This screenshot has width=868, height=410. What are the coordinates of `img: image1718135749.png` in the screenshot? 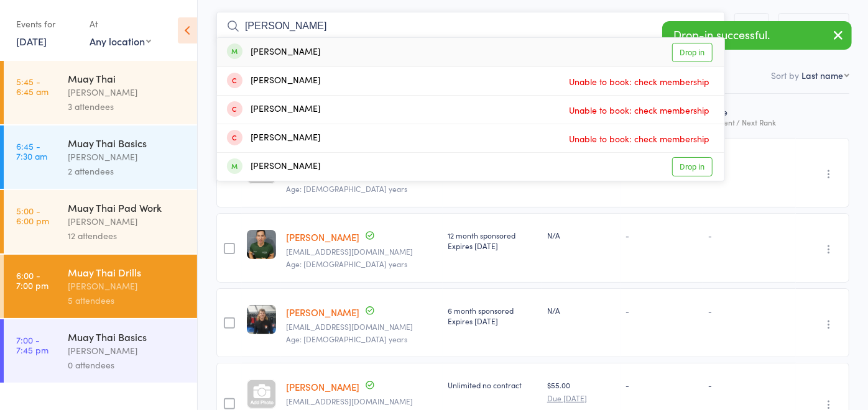 It's located at (261, 319).